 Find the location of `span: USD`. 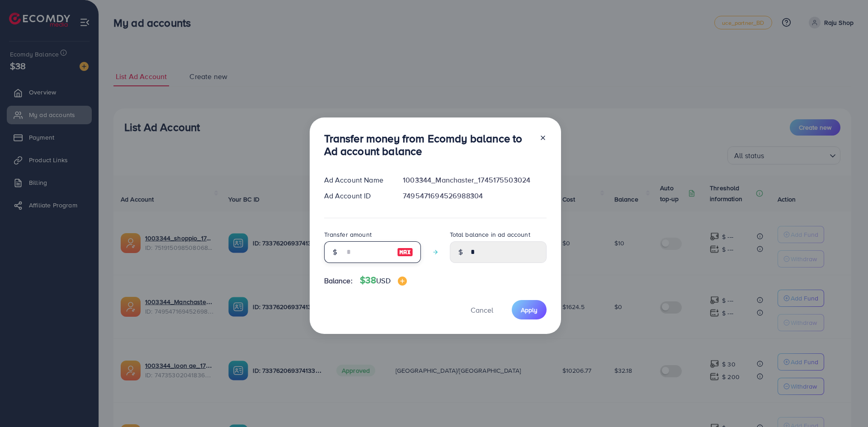

span: USD is located at coordinates (383, 281).